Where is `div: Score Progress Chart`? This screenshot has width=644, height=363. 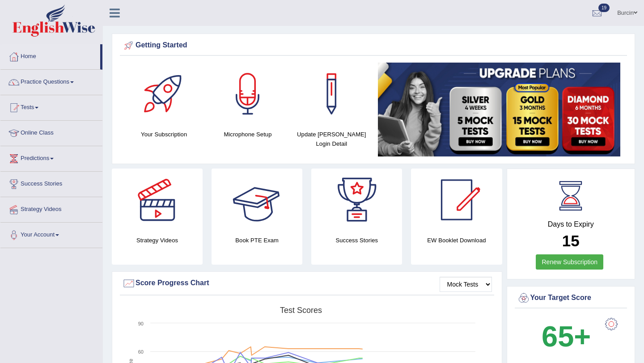 div: Score Progress Chart is located at coordinates (307, 284).